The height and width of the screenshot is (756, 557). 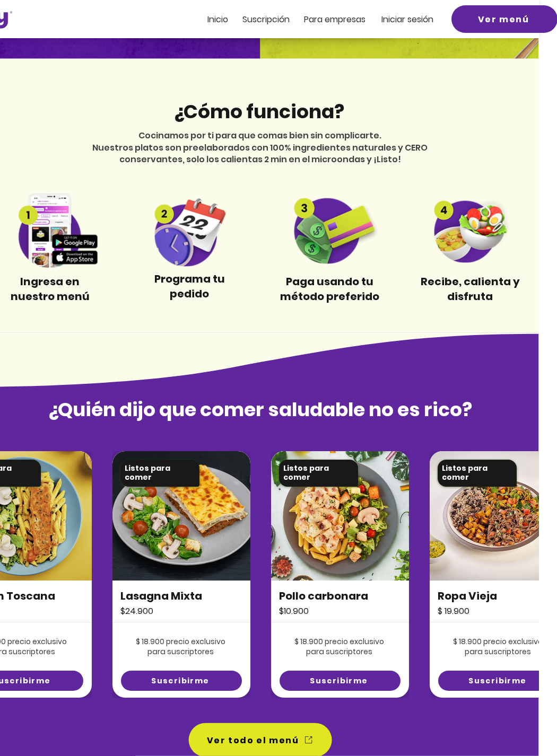 I want to click on span: Programa tu pedido, so click(x=190, y=287).